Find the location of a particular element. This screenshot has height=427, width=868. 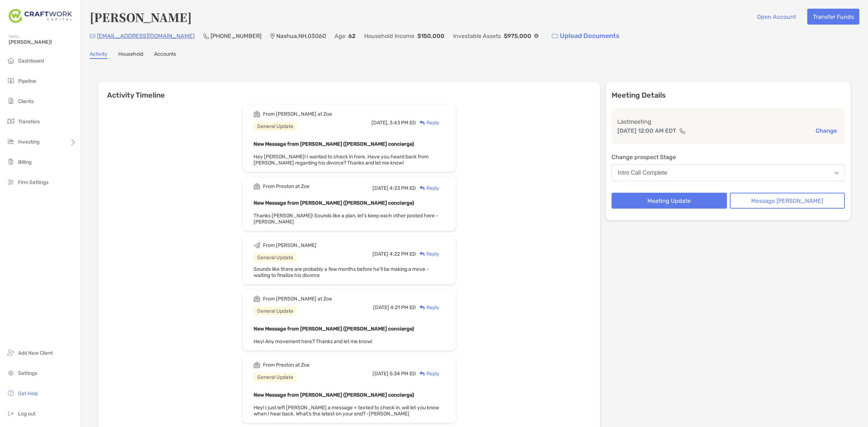

span: Hey! Any movement here? Thanks and let me know! is located at coordinates (313, 341).